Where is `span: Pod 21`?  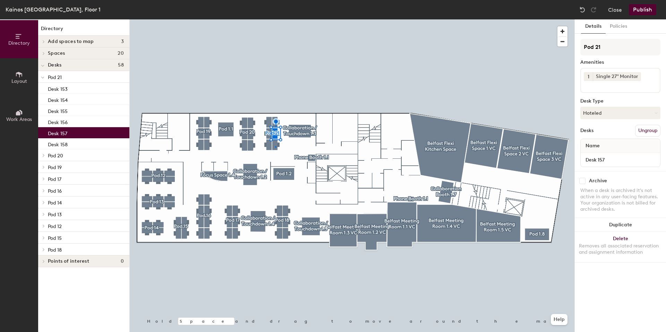 span: Pod 21 is located at coordinates (55, 77).